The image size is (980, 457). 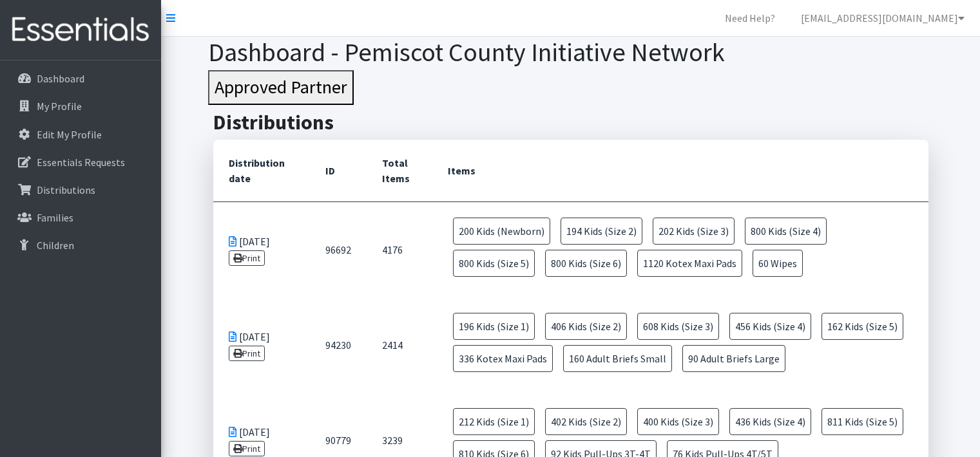 I want to click on img: HumanEssentials, so click(x=81, y=30).